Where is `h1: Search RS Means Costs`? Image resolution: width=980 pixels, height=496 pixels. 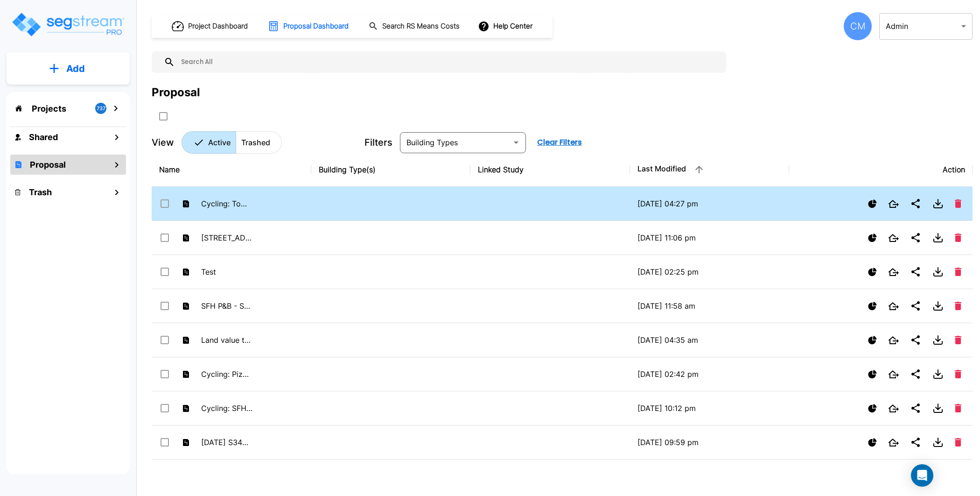 h1: Search RS Means Costs is located at coordinates (421, 26).